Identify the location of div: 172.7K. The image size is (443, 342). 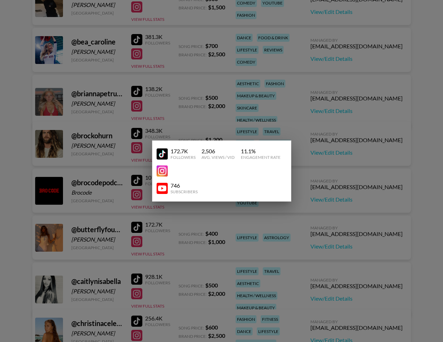
(183, 151).